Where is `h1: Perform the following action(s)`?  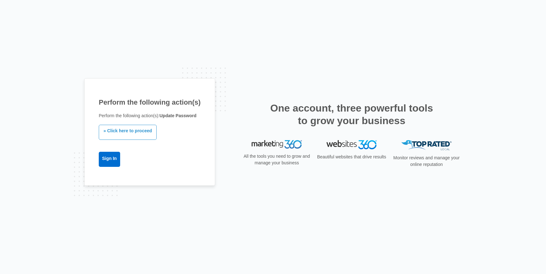 h1: Perform the following action(s) is located at coordinates (150, 102).